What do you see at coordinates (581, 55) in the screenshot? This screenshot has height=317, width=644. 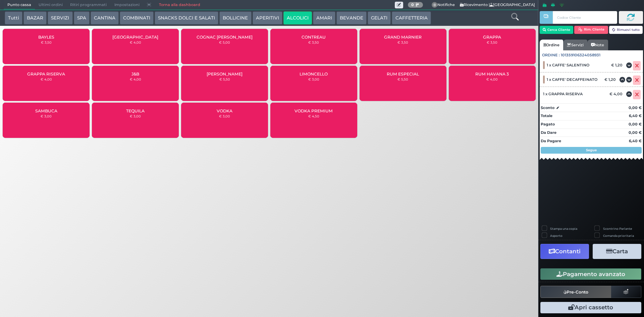 I see `span: 101359106324058931` at bounding box center [581, 55].